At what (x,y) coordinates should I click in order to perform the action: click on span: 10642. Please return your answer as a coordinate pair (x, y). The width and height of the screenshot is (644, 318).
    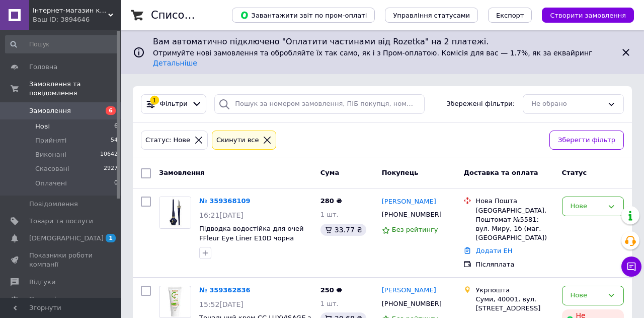
    Looking at the image, I should click on (109, 155).